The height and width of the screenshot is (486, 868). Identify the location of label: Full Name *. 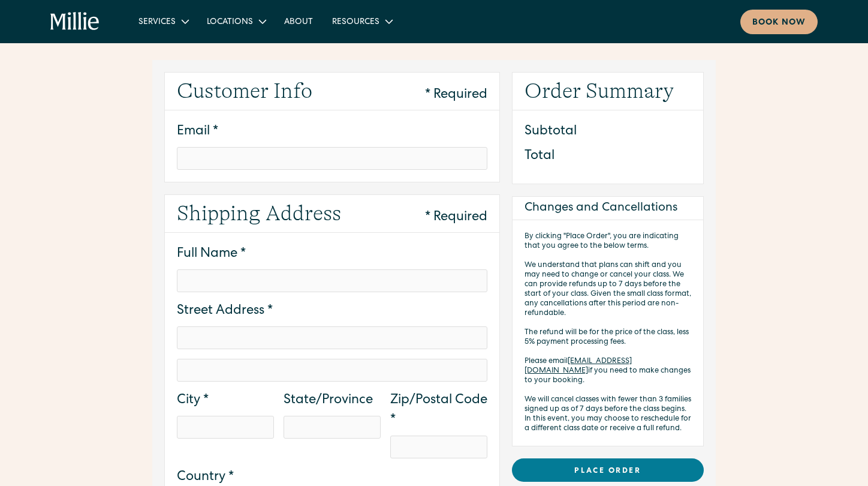
(332, 254).